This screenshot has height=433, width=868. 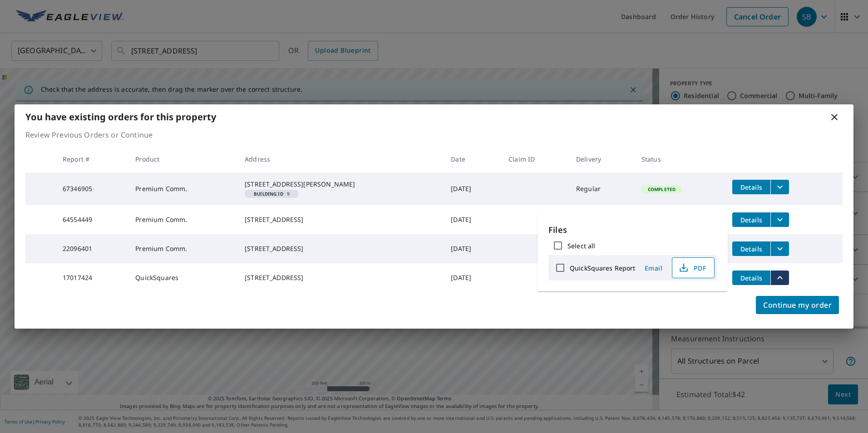 I want to click on span: Email, so click(x=654, y=268).